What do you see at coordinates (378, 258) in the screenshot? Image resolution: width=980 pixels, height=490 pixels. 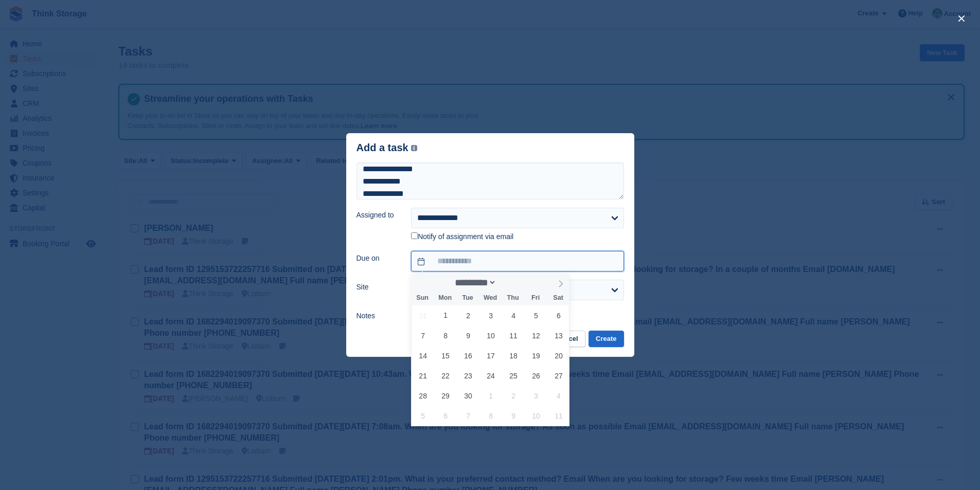 I see `label: Due on` at bounding box center [378, 258].